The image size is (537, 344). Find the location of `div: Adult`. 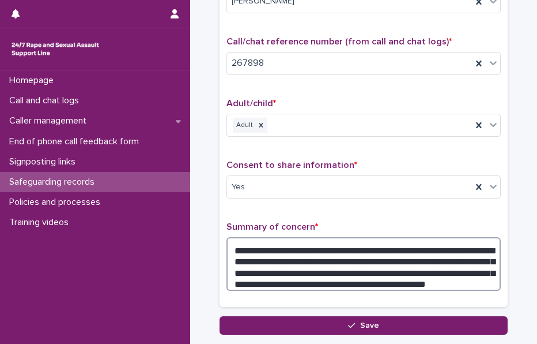

div: Adult is located at coordinates (244, 125).